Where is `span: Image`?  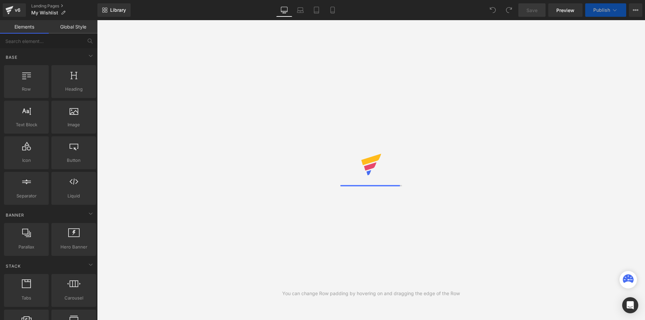
span: Image is located at coordinates (74, 125).